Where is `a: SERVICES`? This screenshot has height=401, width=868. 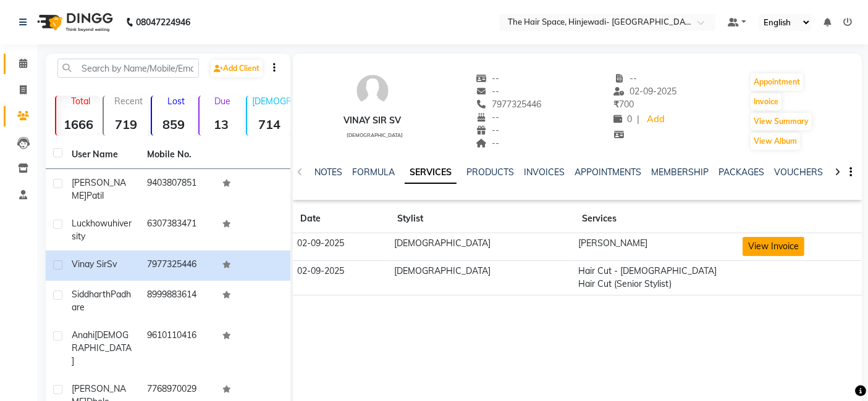 a: SERVICES is located at coordinates (431, 173).